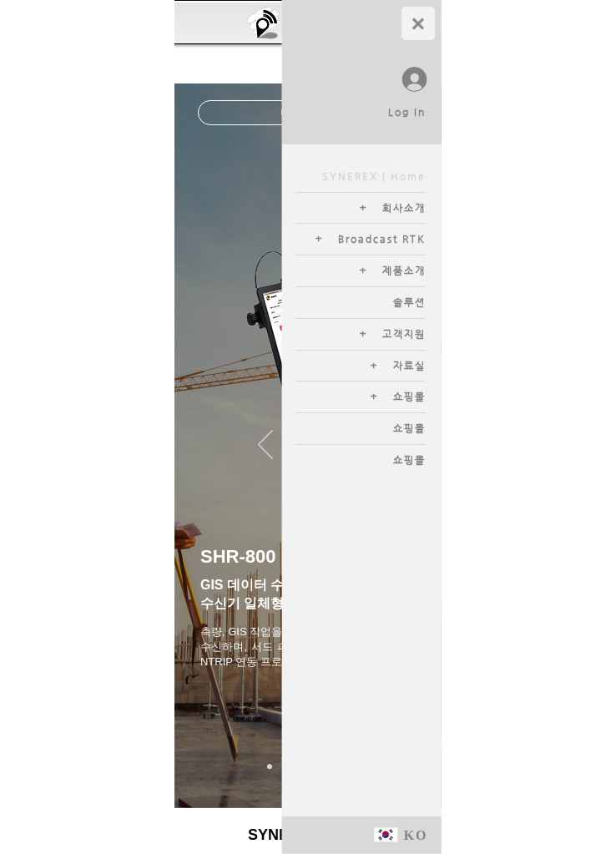 This screenshot has height=854, width=616. What do you see at coordinates (412, 270) in the screenshot?
I see `a: 제품소개` at bounding box center [412, 270].